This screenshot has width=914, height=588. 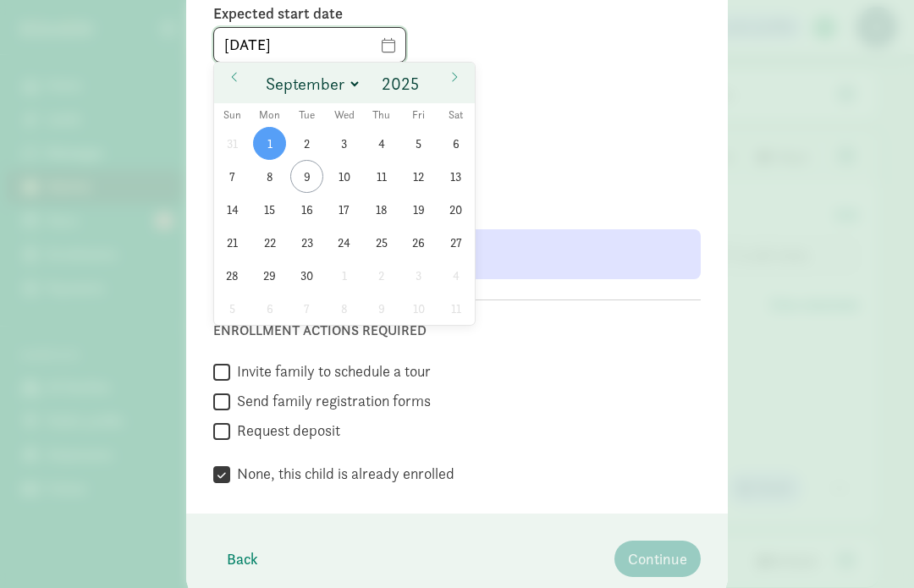 What do you see at coordinates (456, 275) in the screenshot?
I see `span: October 4, 2025` at bounding box center [456, 275].